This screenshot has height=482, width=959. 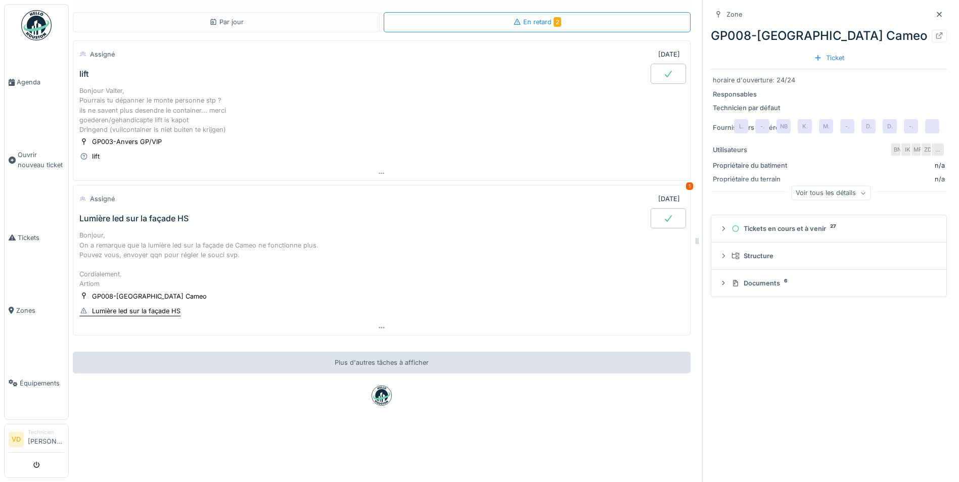 I want to click on div: Voir tous les détails, so click(x=830, y=193).